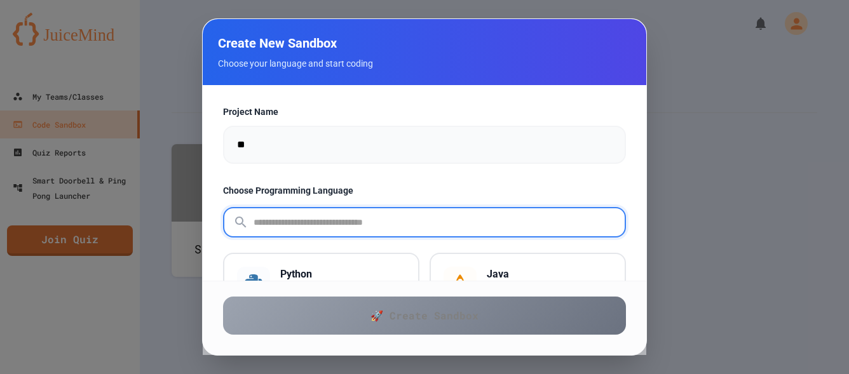  I want to click on h3: Python, so click(343, 275).